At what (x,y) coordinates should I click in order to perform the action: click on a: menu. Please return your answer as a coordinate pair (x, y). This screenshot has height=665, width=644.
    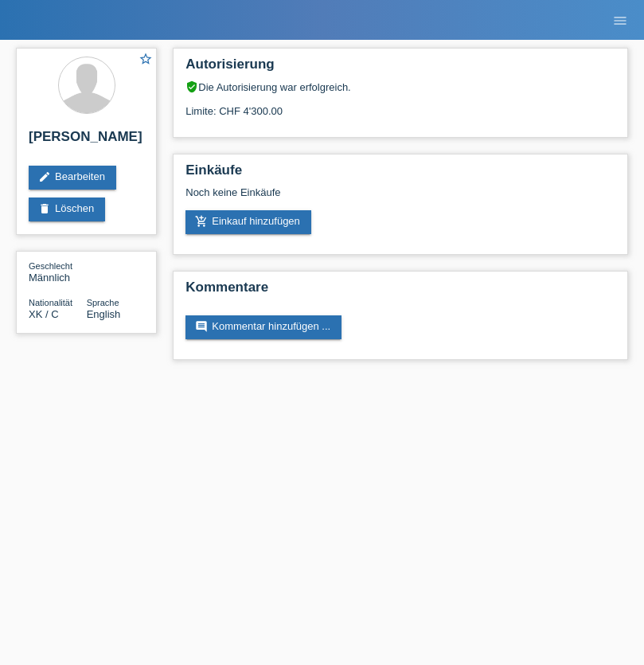
    Looking at the image, I should click on (621, 20).